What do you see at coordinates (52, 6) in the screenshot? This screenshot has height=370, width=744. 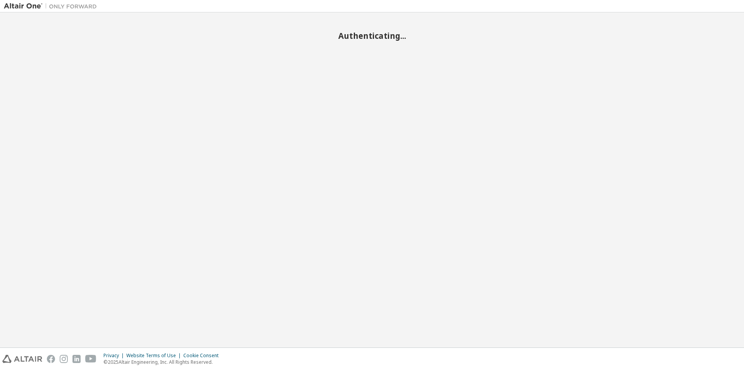 I see `img: Altair One` at bounding box center [52, 6].